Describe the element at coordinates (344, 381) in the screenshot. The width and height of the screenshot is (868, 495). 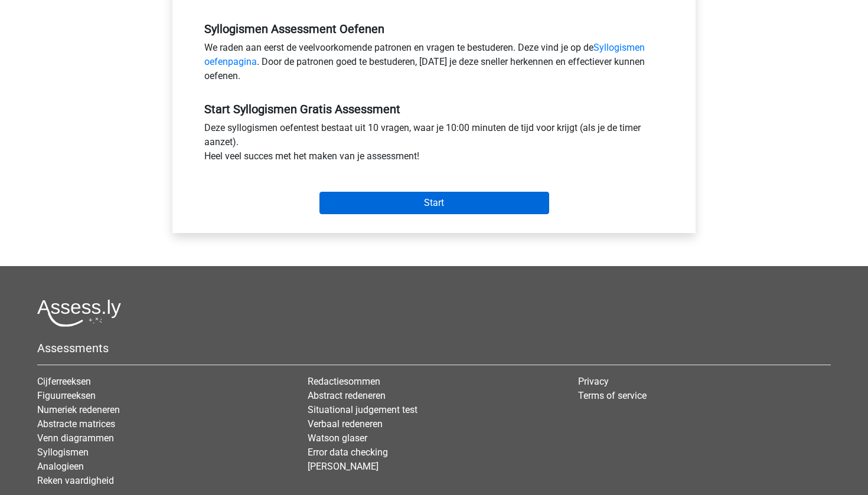
I see `a: Redactiesommen` at that location.